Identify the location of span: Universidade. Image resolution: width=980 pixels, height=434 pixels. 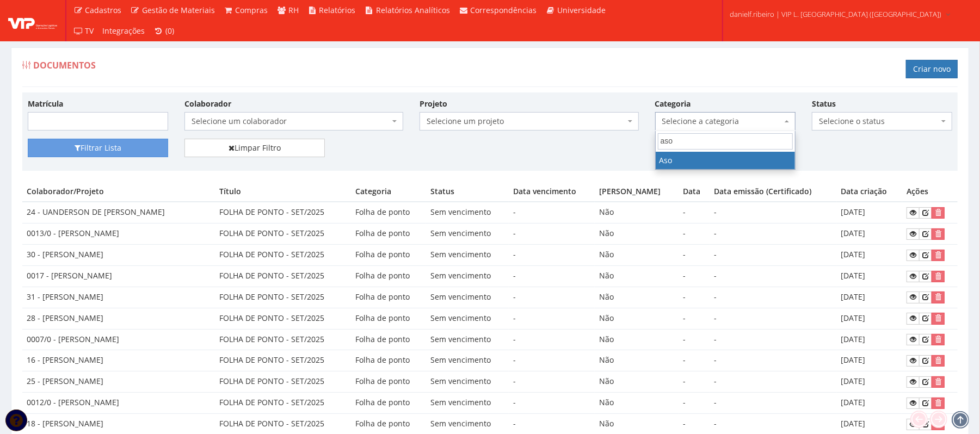
(581, 10).